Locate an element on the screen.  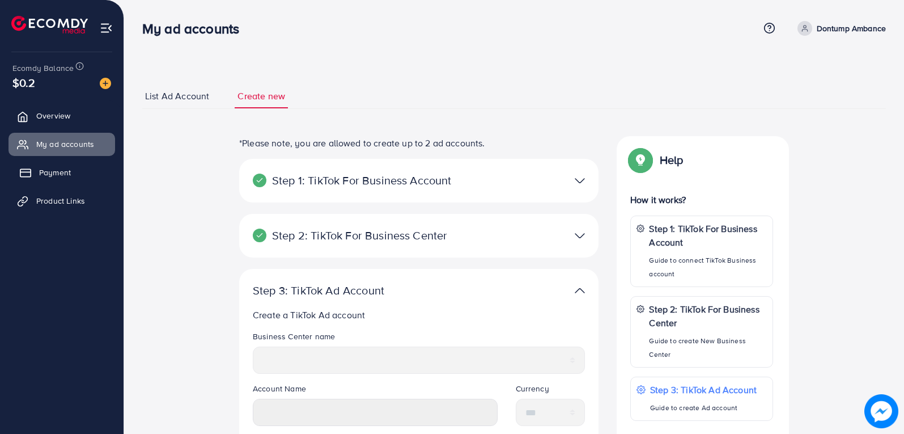
legend: Account Name is located at coordinates (375, 391).